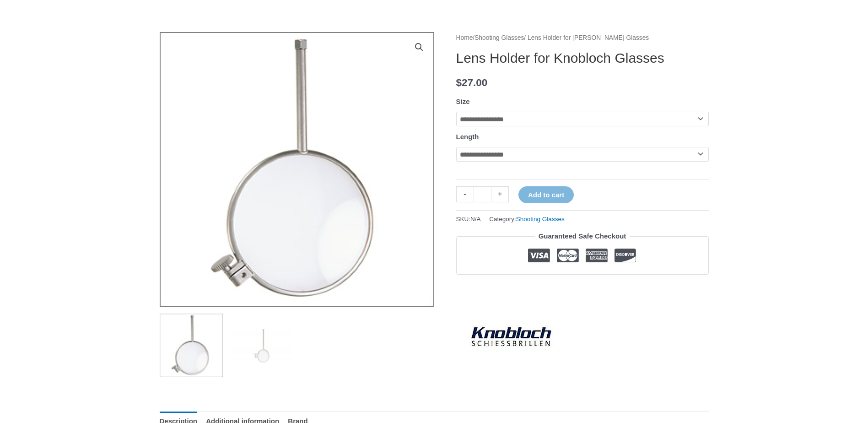  What do you see at coordinates (582, 58) in the screenshot?
I see `h1: Lens Holder for Knobloch Glasses` at bounding box center [582, 58].